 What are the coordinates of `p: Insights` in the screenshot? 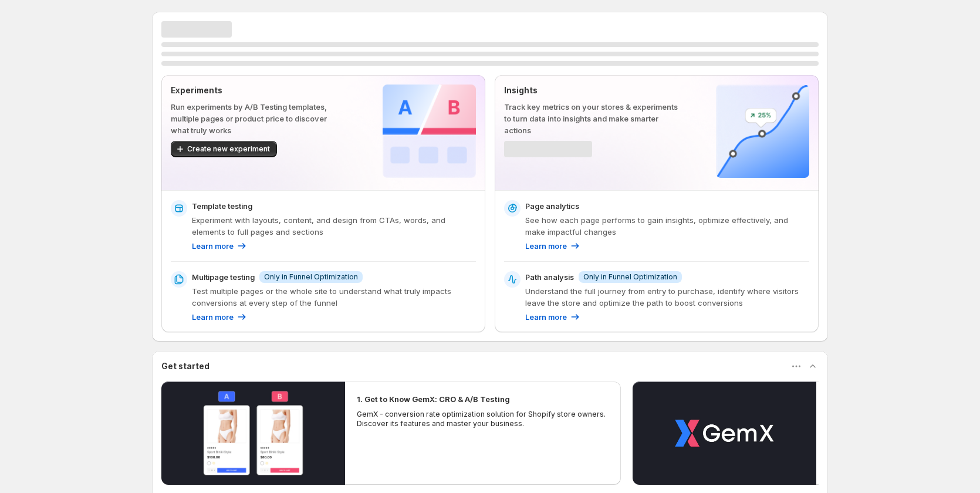 It's located at (590, 90).